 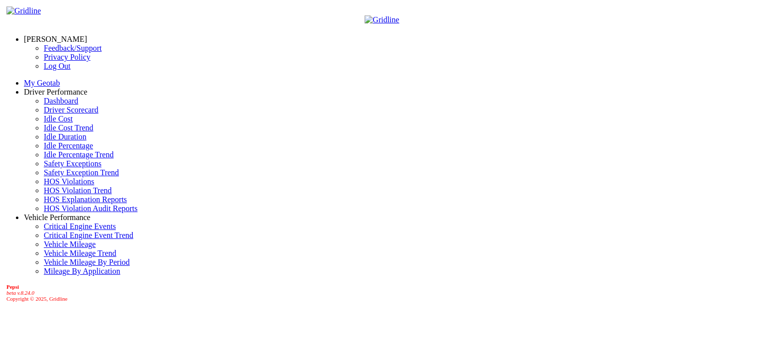 I want to click on a: Critical Engine Events, so click(x=80, y=226).